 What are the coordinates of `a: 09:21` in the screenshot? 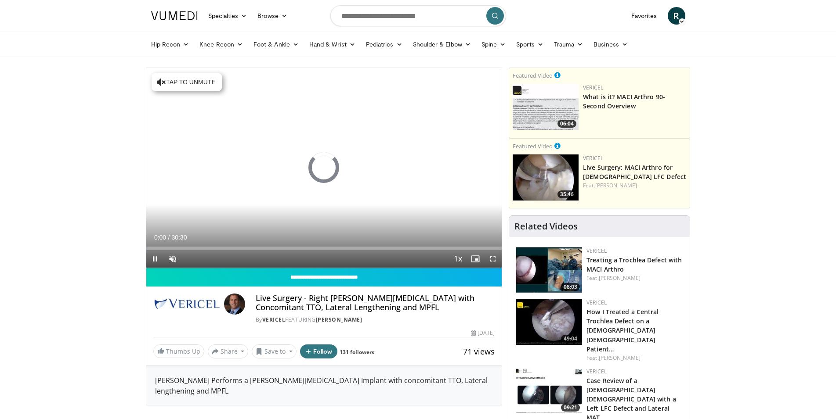 It's located at (549, 391).